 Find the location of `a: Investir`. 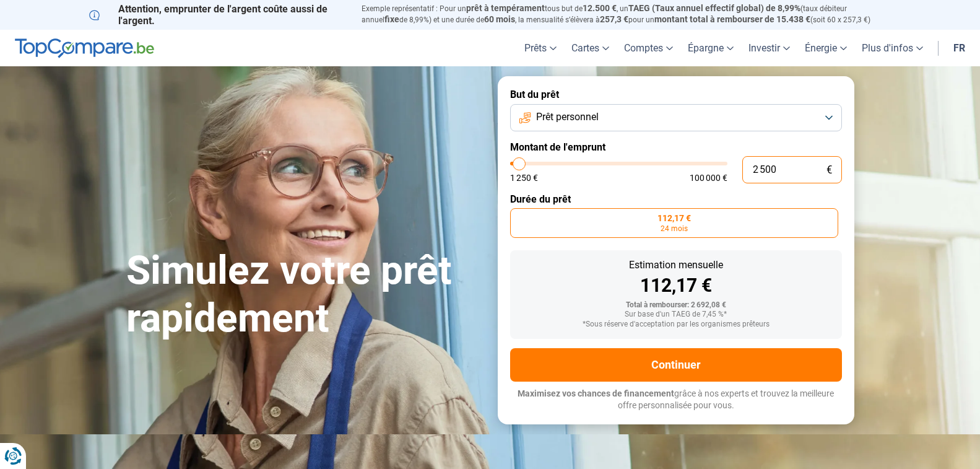

a: Investir is located at coordinates (769, 48).